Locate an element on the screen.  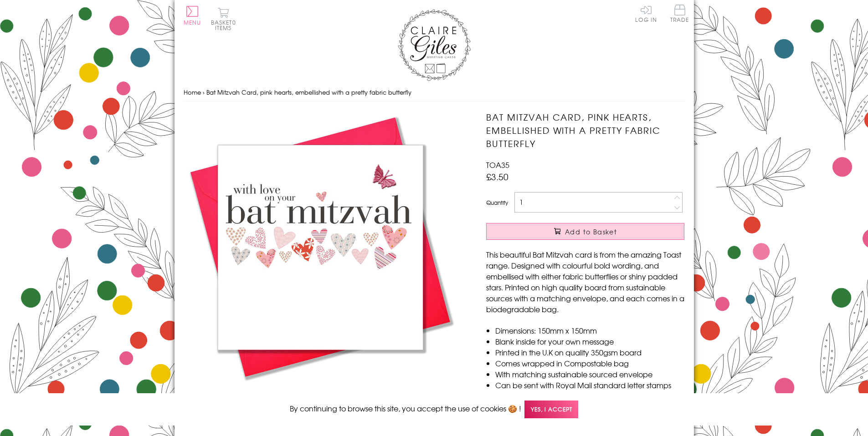
span: £3.50 is located at coordinates (497, 177).